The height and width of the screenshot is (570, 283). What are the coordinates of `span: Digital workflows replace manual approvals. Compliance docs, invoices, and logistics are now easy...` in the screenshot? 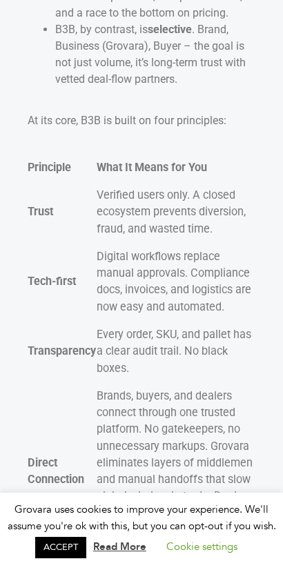 It's located at (174, 282).